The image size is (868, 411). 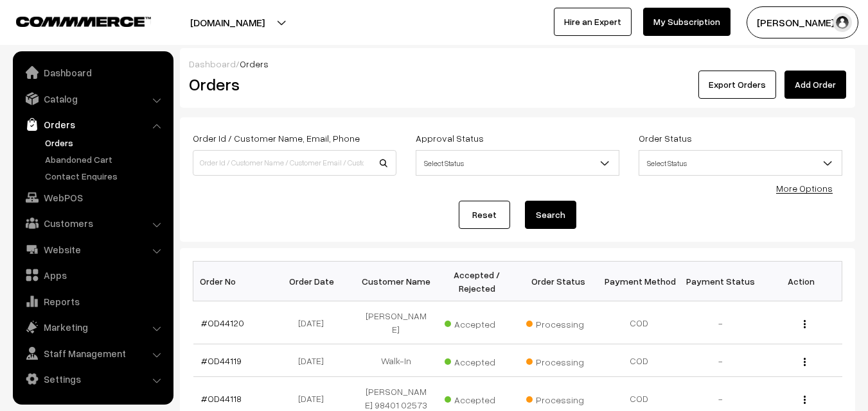 What do you see at coordinates (477, 282) in the screenshot?
I see `th: Accepted / Rejected` at bounding box center [477, 282].